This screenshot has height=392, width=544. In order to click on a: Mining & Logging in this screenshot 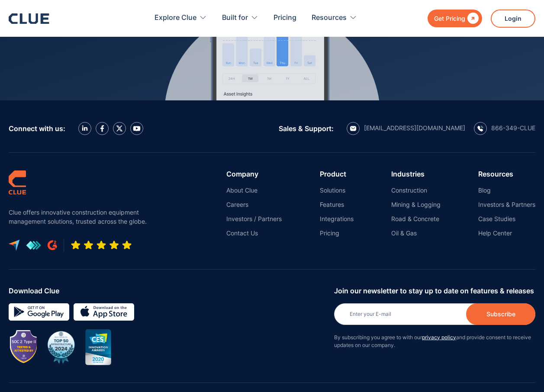, I will do `click(416, 204)`.